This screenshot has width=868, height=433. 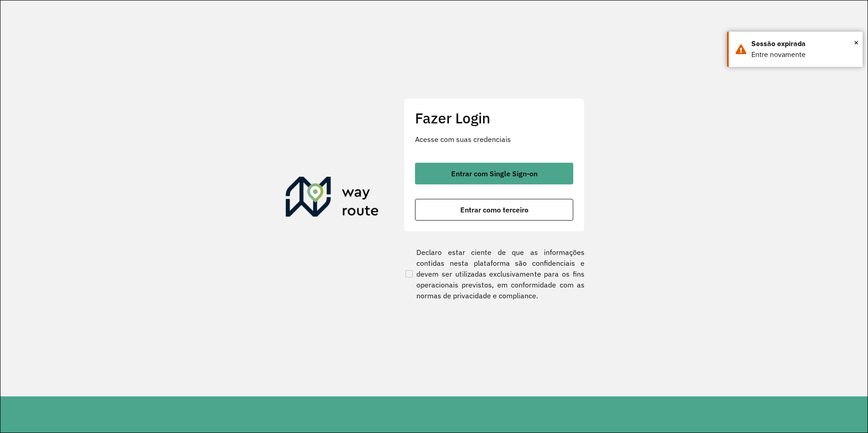 I want to click on button: Close, so click(x=856, y=42).